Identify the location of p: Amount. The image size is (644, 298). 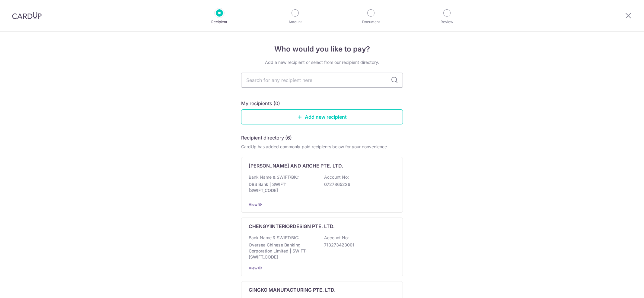
(295, 22).